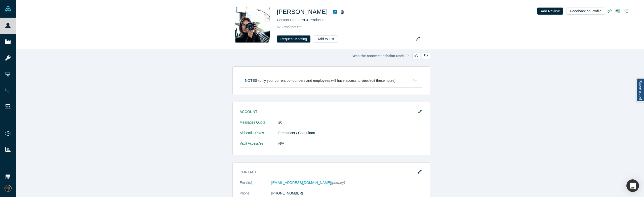  Describe the element at coordinates (350, 143) in the screenshot. I see `dd: N/A` at that location.